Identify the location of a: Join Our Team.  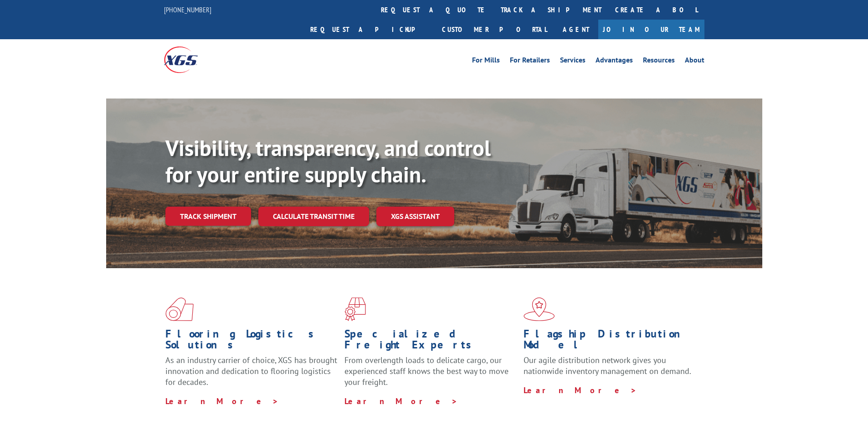
(651, 29).